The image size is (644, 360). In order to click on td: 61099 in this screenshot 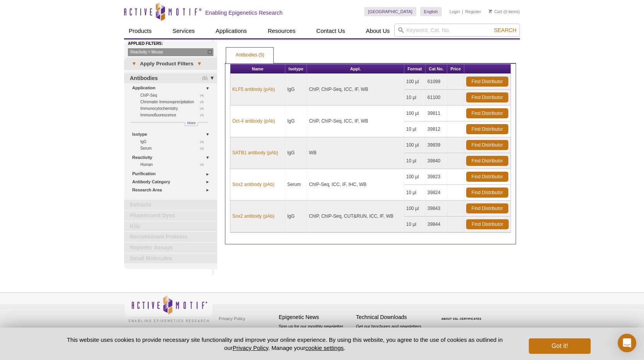, I will do `click(437, 81)`.